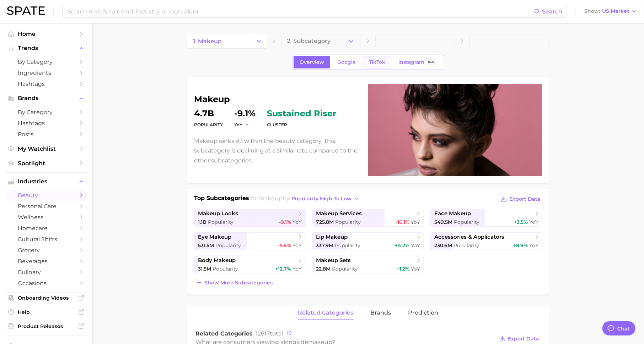  I want to click on span: 725.8m, so click(325, 222).